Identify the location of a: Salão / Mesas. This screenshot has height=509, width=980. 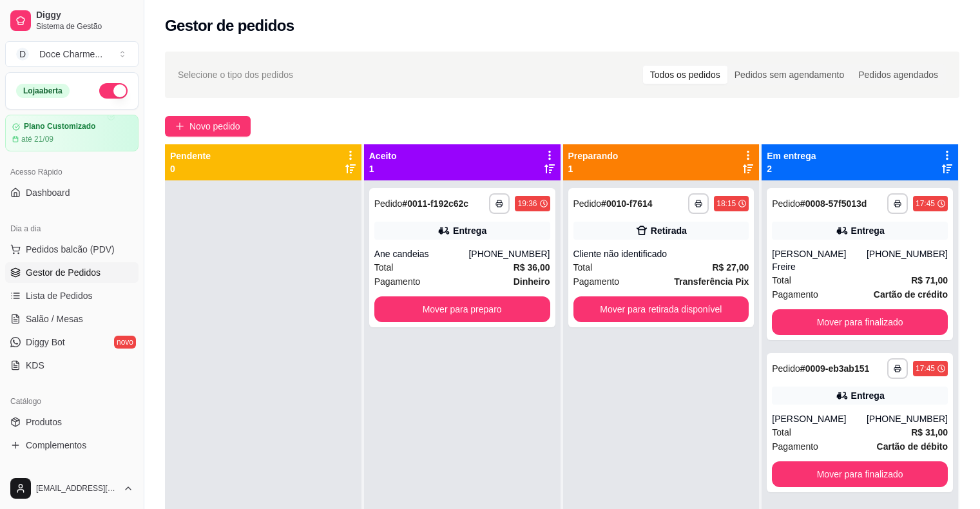
(71, 319).